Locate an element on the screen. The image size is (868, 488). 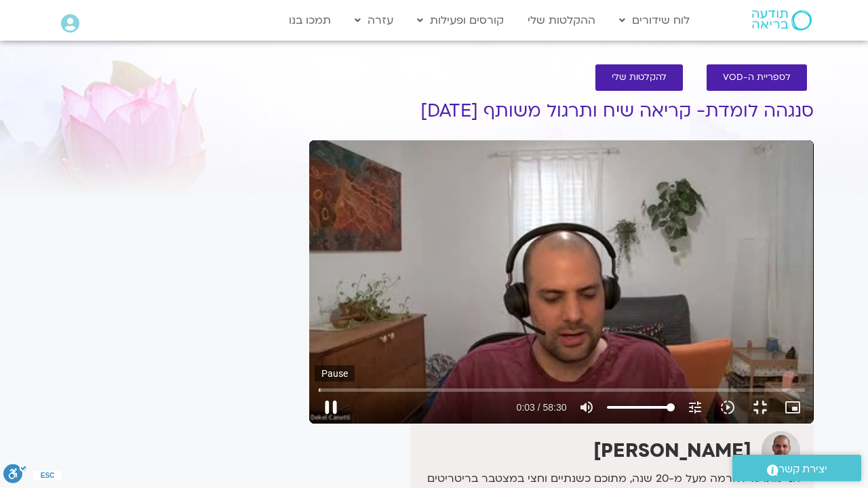
a: לוח שידורים is located at coordinates (655, 20).